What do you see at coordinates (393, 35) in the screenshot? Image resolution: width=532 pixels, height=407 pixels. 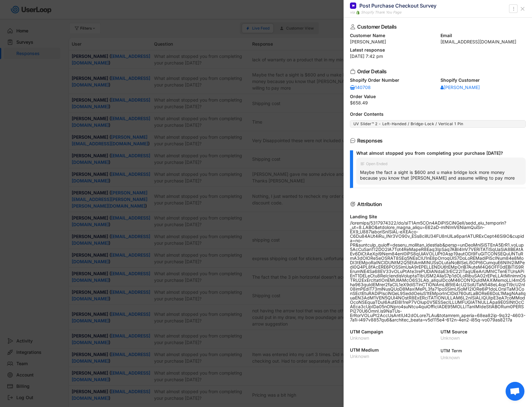 I see `div: Customer Name` at bounding box center [393, 35].